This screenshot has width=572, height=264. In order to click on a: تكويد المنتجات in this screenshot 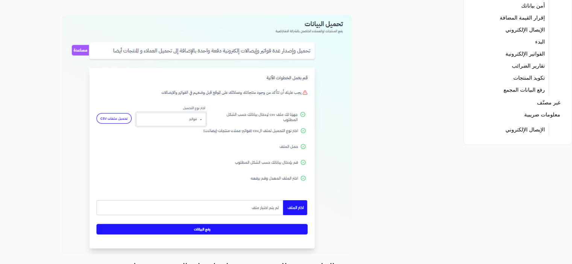, I will do `click(529, 78)`.